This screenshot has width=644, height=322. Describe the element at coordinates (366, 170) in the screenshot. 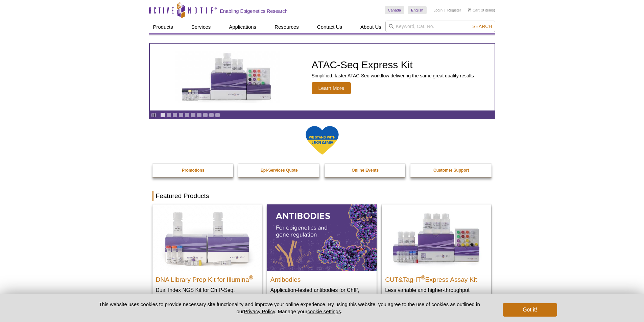

I see `a: Online Events` at that location.